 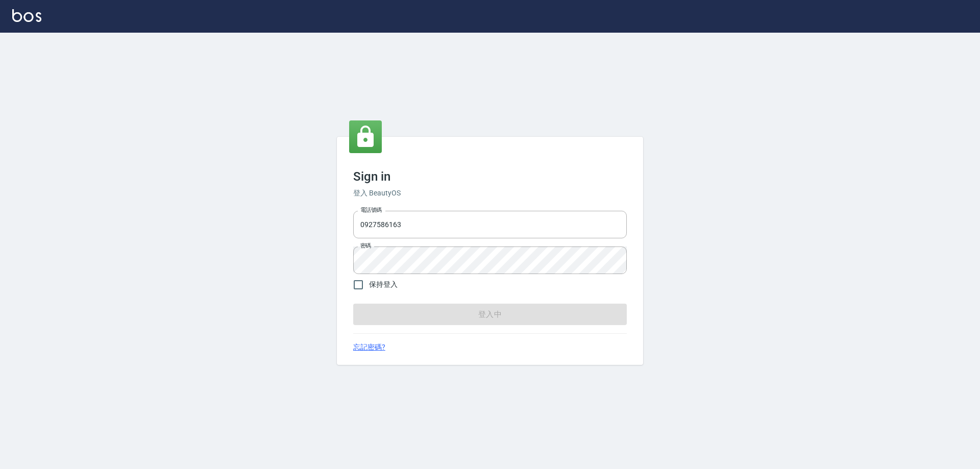 What do you see at coordinates (490, 192) in the screenshot?
I see `h6: 登入 BeautyOS` at bounding box center [490, 192].